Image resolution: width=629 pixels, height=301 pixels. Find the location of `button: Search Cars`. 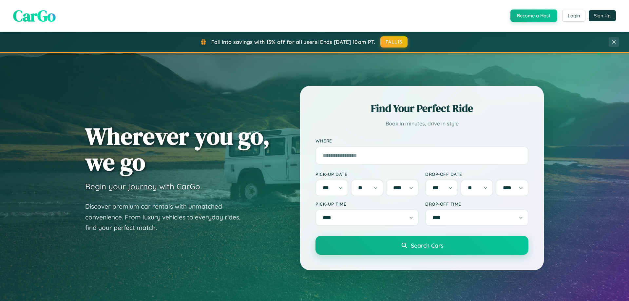

button: Search Cars is located at coordinates (422, 245).